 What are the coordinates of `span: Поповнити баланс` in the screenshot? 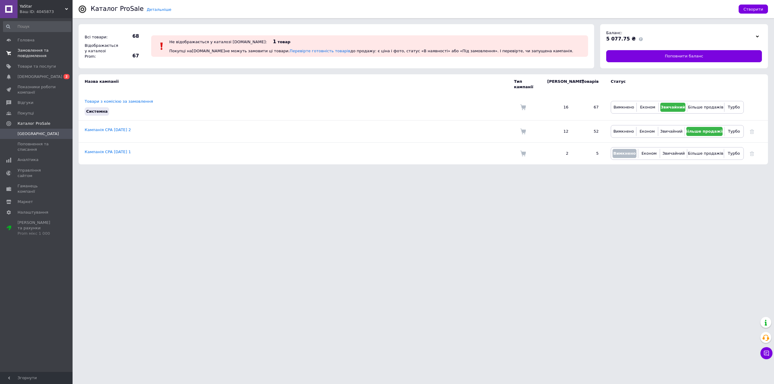 It's located at (684, 56).